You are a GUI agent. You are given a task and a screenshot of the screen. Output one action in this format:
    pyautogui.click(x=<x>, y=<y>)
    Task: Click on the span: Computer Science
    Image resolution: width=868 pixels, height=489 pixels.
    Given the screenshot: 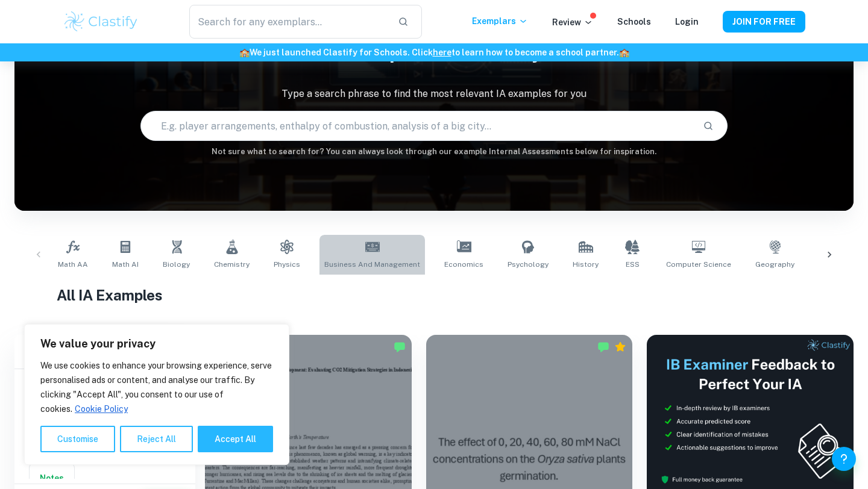 What is the action you would take?
    pyautogui.click(x=698, y=265)
    